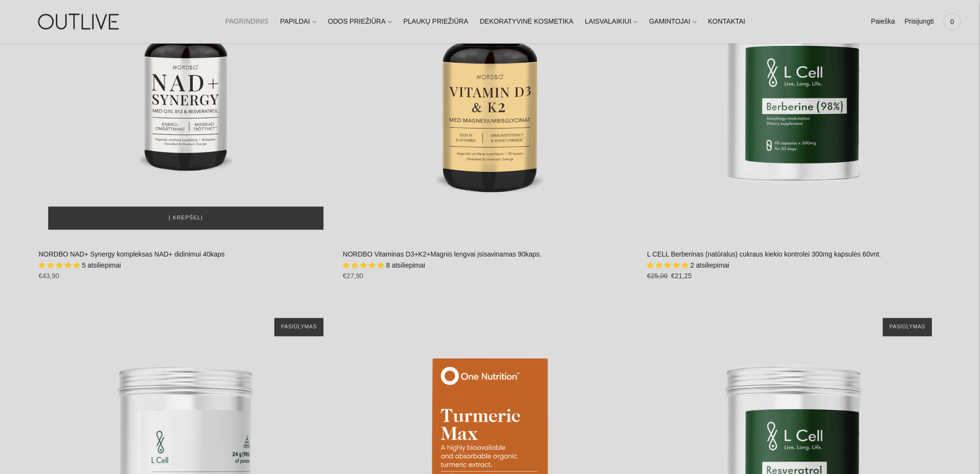 The width and height of the screenshot is (980, 474). I want to click on span: 2 atsiliepimai, so click(709, 265).